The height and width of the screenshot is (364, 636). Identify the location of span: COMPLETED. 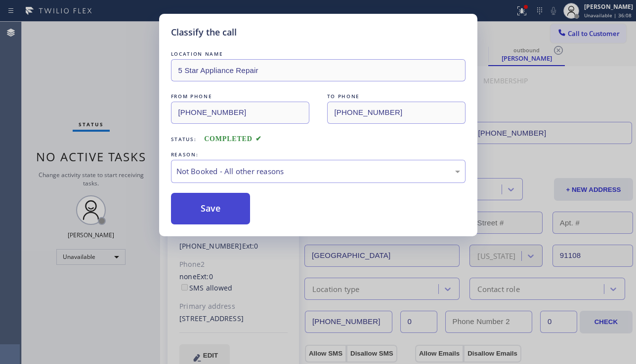
(232, 138).